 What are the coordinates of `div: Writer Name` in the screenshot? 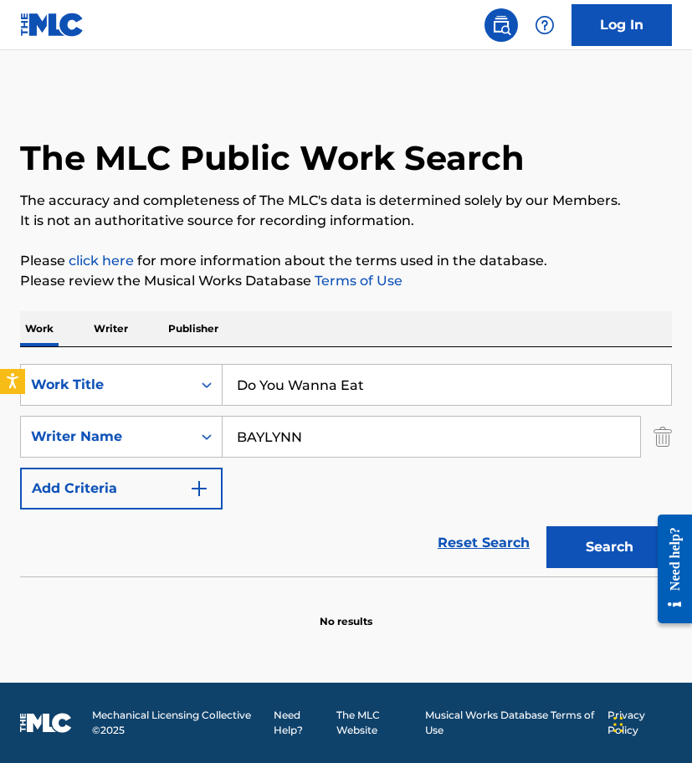 It's located at (106, 437).